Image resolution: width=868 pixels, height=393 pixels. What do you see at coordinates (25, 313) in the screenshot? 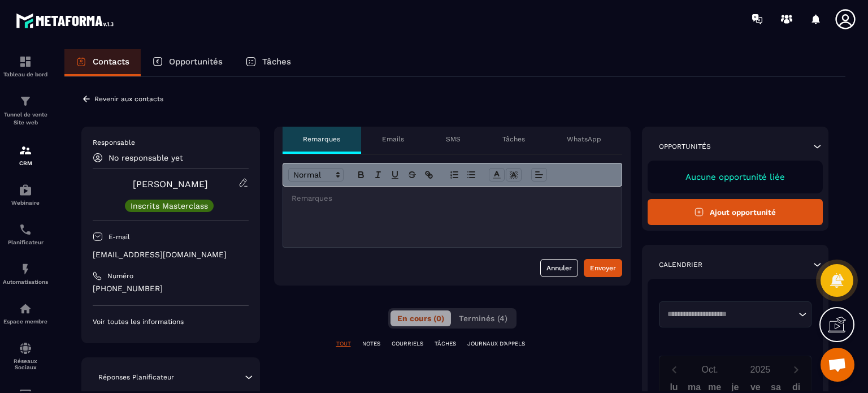
I see `a: automationsautomationsEspace membre` at bounding box center [25, 313].